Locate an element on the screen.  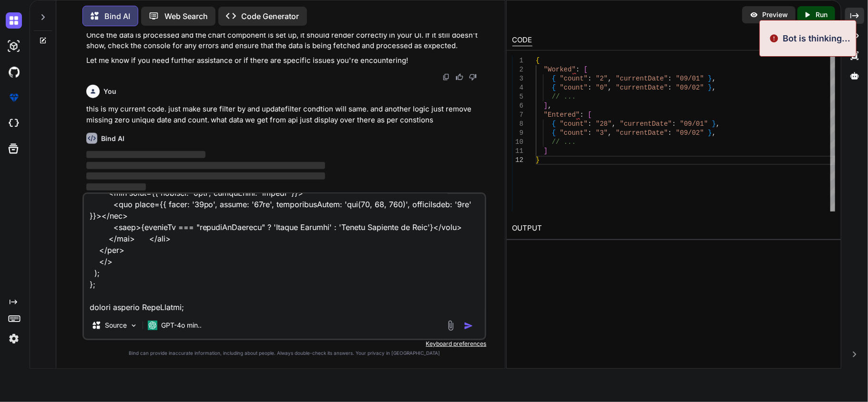
h2: OUTPUT is located at coordinates (674, 228).